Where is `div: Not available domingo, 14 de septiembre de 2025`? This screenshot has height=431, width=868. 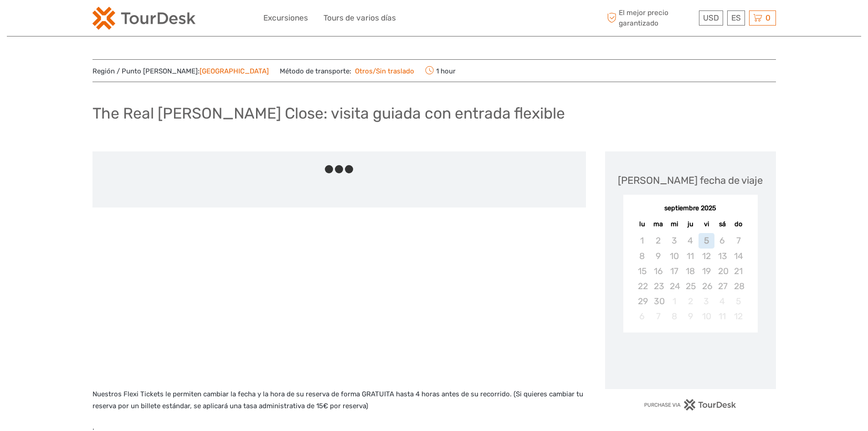
div: Not available domingo, 14 de septiembre de 2025 is located at coordinates (738, 256).